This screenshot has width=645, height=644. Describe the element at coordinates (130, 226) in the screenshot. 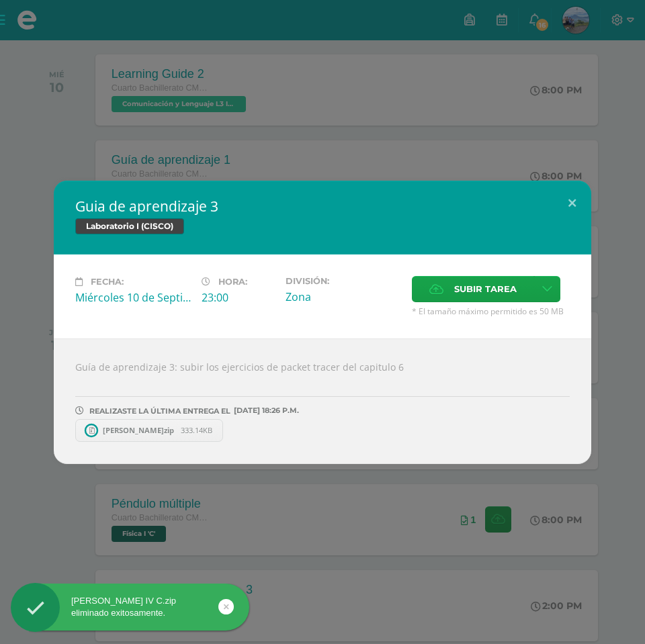

I see `span: Laboratorio I (CISCO)` at that location.